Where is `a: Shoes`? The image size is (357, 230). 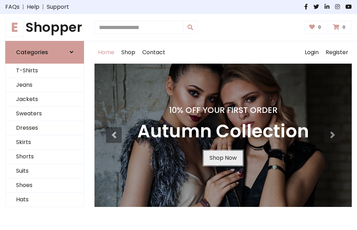 a: Shoes is located at coordinates (45, 185).